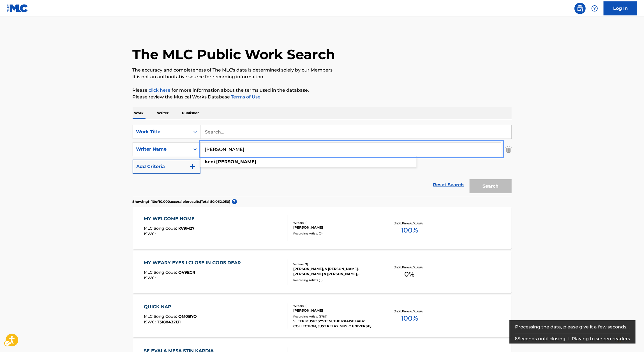  Describe the element at coordinates (595, 9) in the screenshot. I see `img: help` at that location.